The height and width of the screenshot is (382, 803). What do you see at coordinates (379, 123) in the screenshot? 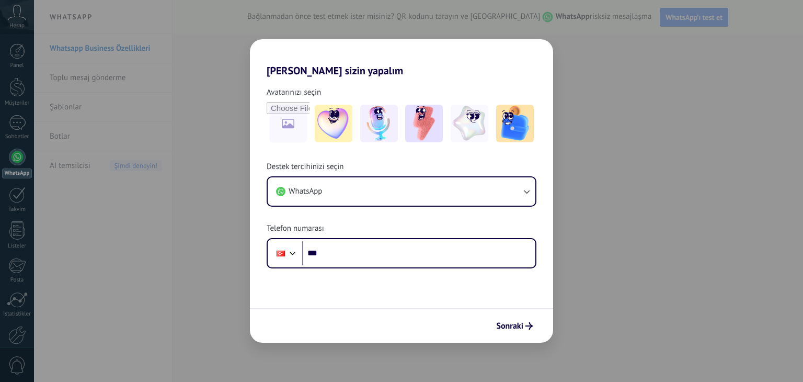
I see `img: -2.jpeg` at bounding box center [379, 123].